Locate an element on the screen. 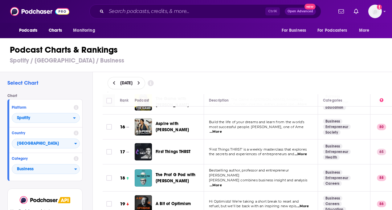  a: A Bit of Optimism is located at coordinates (173, 204).